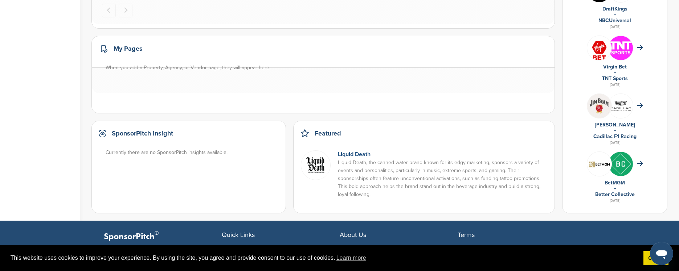  I want to click on img: Jyyddrmw 400x400, so click(599, 106).